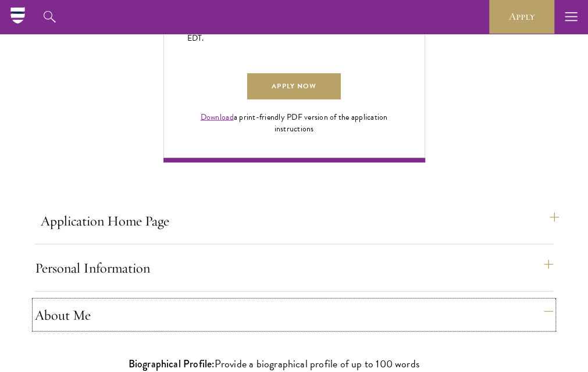 This screenshot has height=372, width=588. What do you see at coordinates (294, 86) in the screenshot?
I see `a: Apply Now` at bounding box center [294, 86].